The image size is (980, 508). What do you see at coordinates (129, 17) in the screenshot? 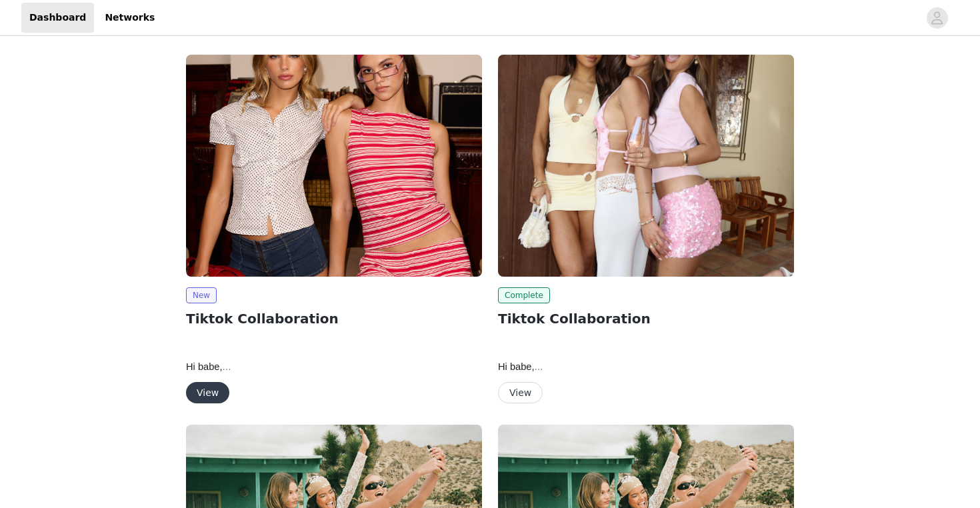
I see `a: Networks` at bounding box center [129, 17].